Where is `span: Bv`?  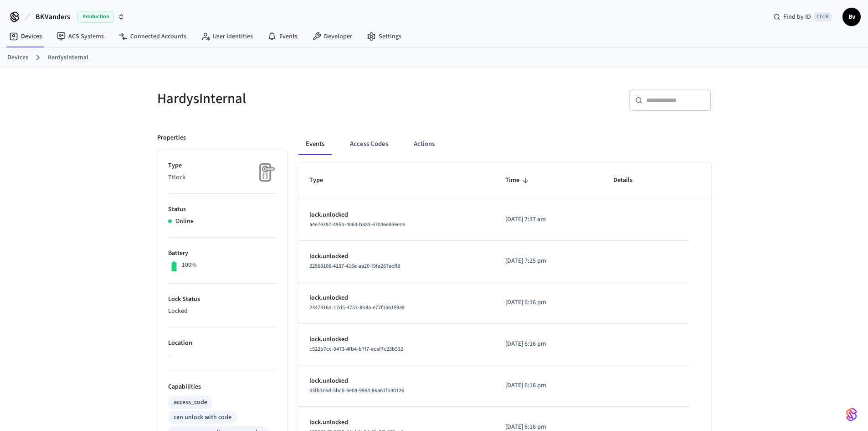
span: Bv is located at coordinates (851, 17).